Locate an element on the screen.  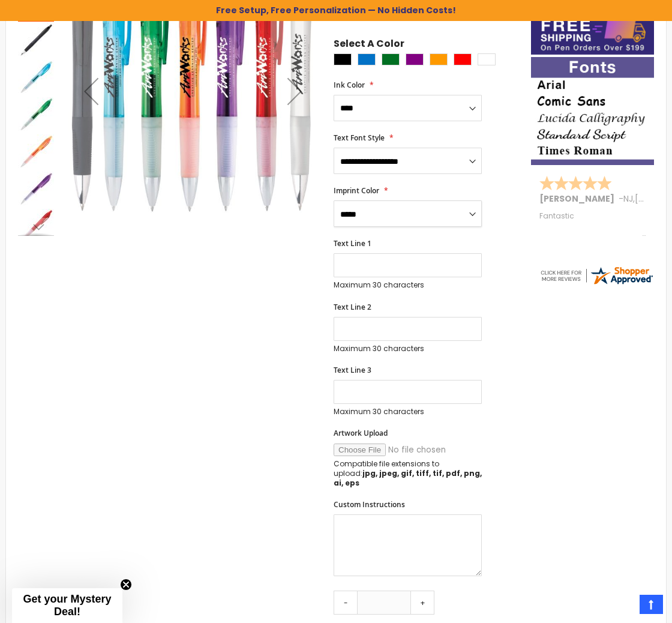
button: Close teaser is located at coordinates (126, 584).